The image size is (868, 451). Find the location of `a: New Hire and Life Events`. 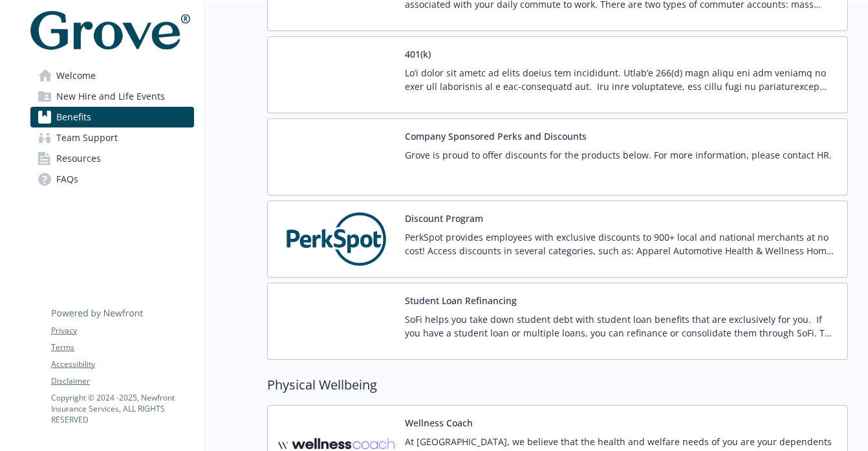

a: New Hire and Life Events is located at coordinates (112, 97).